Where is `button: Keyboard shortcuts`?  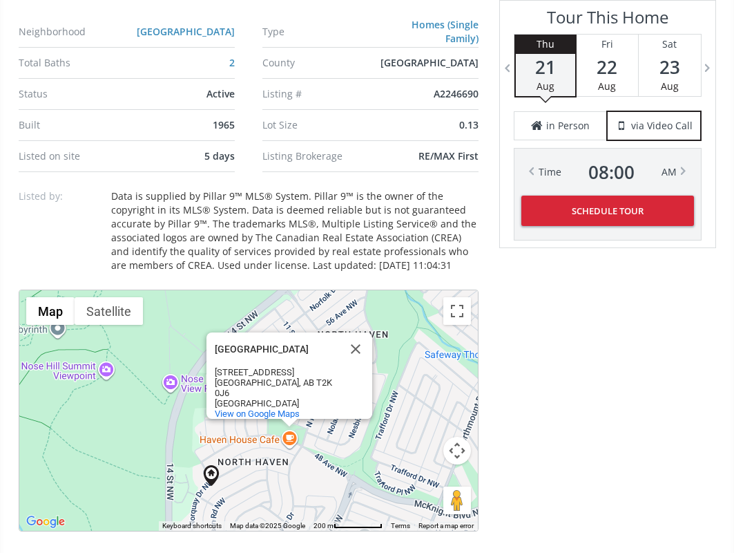
button: Keyboard shortcuts is located at coordinates (192, 526).